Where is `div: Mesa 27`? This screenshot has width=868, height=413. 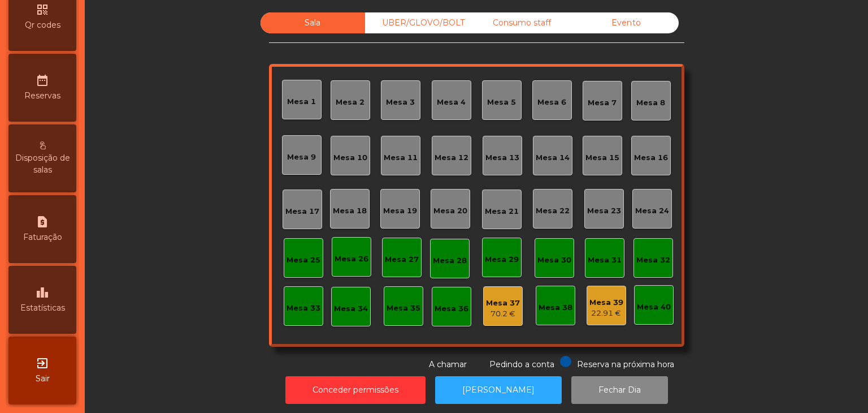
div: Mesa 27 is located at coordinates (402, 260).